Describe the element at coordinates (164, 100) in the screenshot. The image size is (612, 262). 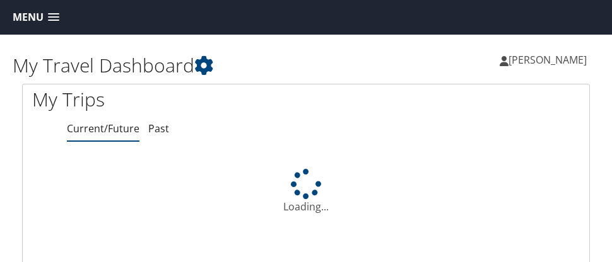
I see `h1: My Trips` at that location.